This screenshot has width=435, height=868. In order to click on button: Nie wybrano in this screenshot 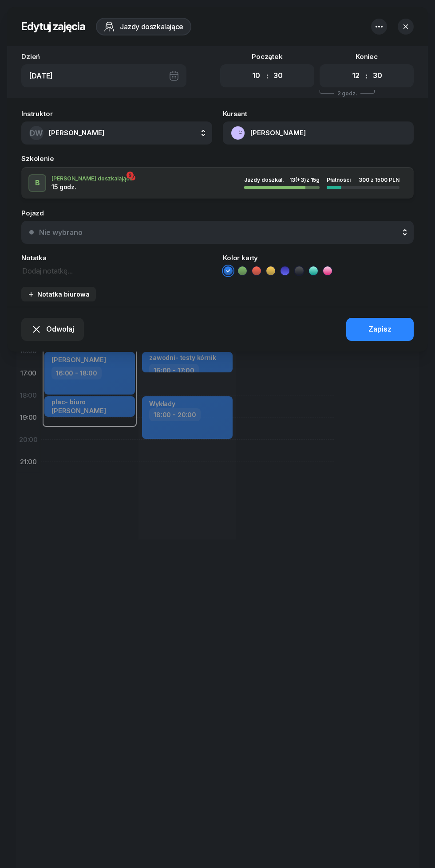, I will do `click(218, 232)`.